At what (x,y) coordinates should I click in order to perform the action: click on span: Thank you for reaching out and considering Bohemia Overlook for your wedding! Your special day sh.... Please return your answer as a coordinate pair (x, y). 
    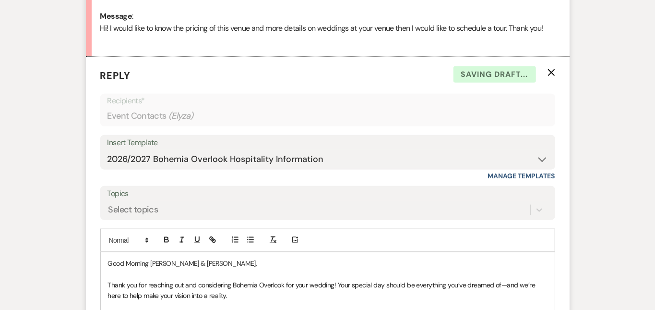
    Looking at the image, I should click on (323, 290).